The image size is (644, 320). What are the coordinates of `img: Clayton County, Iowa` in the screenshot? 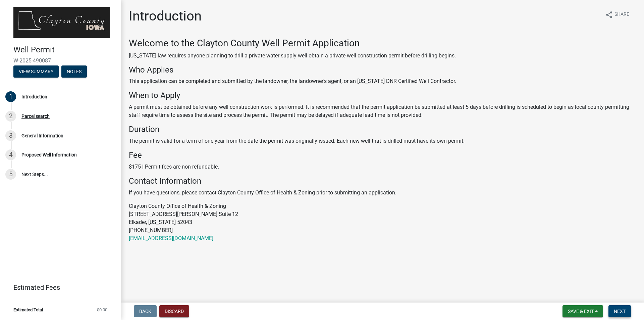 It's located at (62, 23).